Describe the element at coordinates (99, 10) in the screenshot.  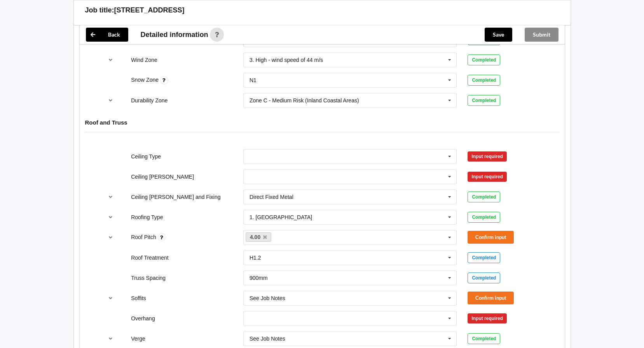
I see `h3: Job title:` at that location.